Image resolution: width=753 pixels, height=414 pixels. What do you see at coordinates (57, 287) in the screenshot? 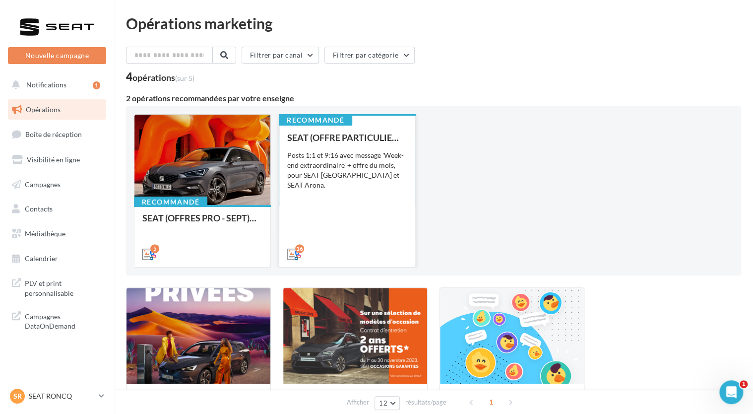
I see `a: PLV et print personnalisable` at bounding box center [57, 287].